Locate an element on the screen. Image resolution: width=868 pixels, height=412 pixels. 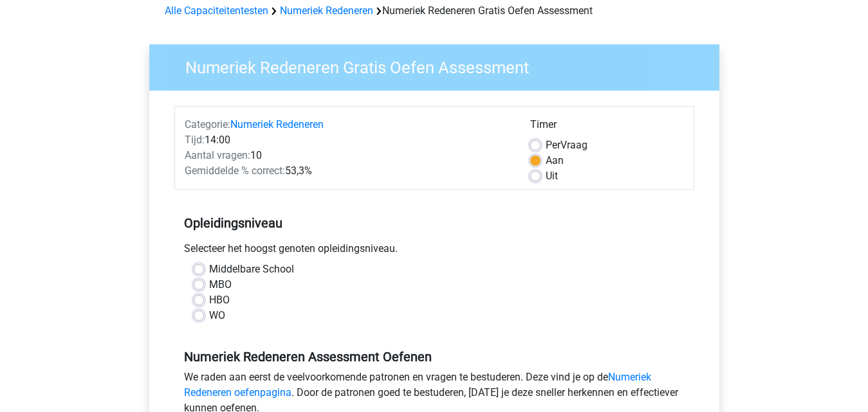
label: Uit is located at coordinates (551, 176).